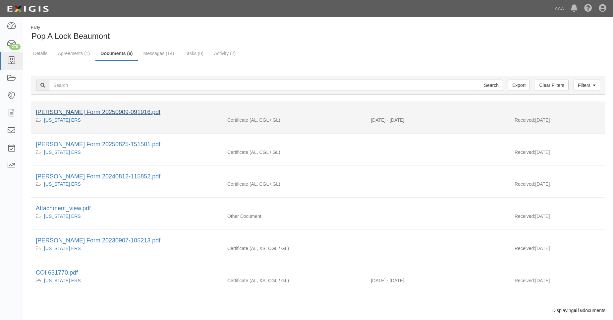 The height and width of the screenshot is (320, 613). What do you see at coordinates (588, 9) in the screenshot?
I see `i: Help Center - Complianz` at bounding box center [588, 9].